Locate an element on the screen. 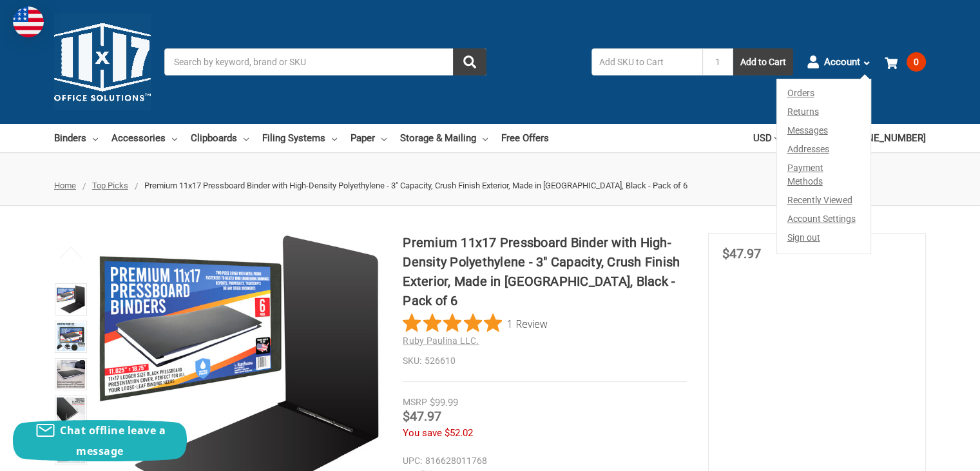 The width and height of the screenshot is (980, 471). a: Clipboards is located at coordinates (220, 138).